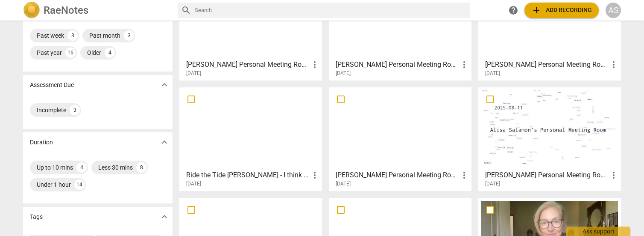  What do you see at coordinates (613, 10) in the screenshot?
I see `div: AS` at bounding box center [613, 10].